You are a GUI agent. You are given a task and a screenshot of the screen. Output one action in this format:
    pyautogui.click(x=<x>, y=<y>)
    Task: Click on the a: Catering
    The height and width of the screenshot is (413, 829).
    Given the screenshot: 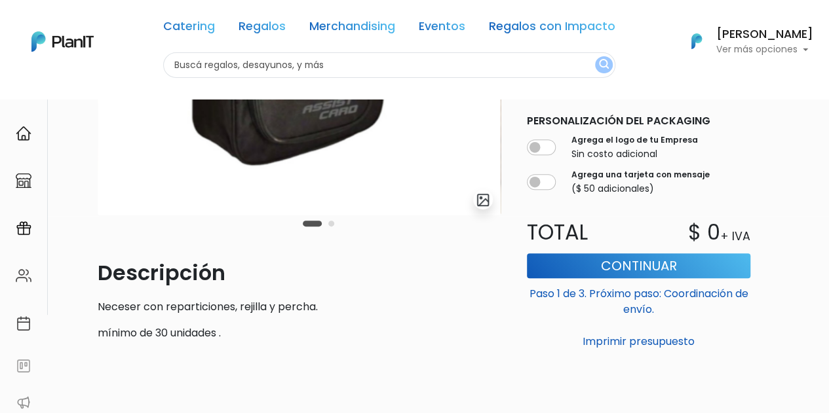 What is the action you would take?
    pyautogui.click(x=189, y=29)
    